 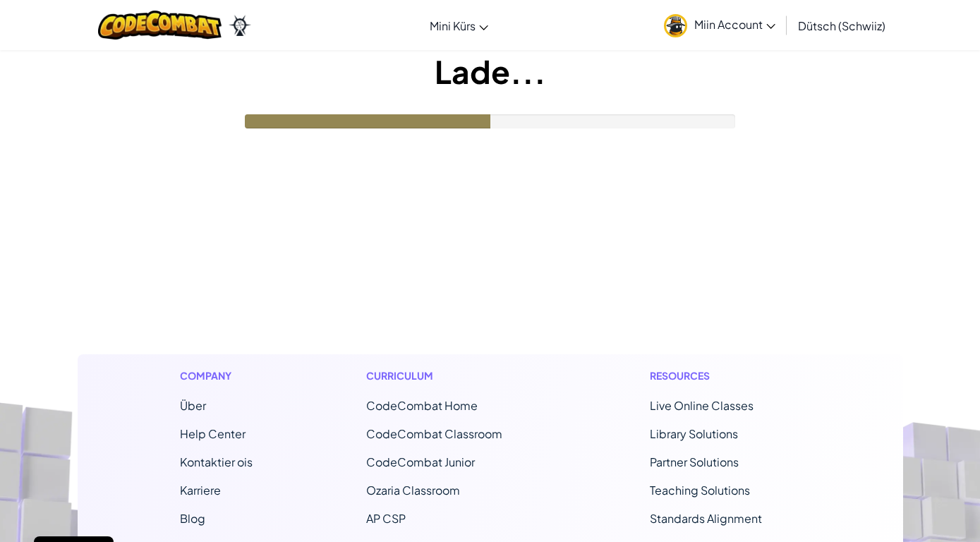 I want to click on a: Teaching Solutions, so click(x=700, y=490).